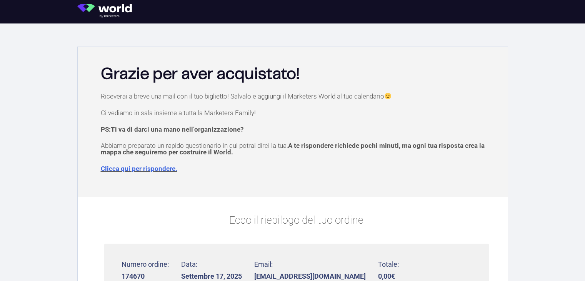 The image size is (585, 281). Describe the element at coordinates (293, 148) in the screenshot. I see `span: A te rispondere richiede pochi minuti, ma ogni tua risposta crea la mappa che seguiremo per costr...` at that location.